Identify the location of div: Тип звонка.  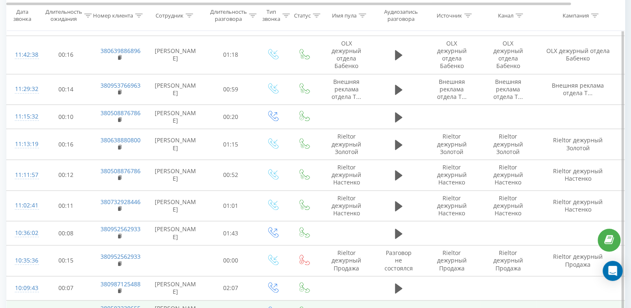
(271, 16).